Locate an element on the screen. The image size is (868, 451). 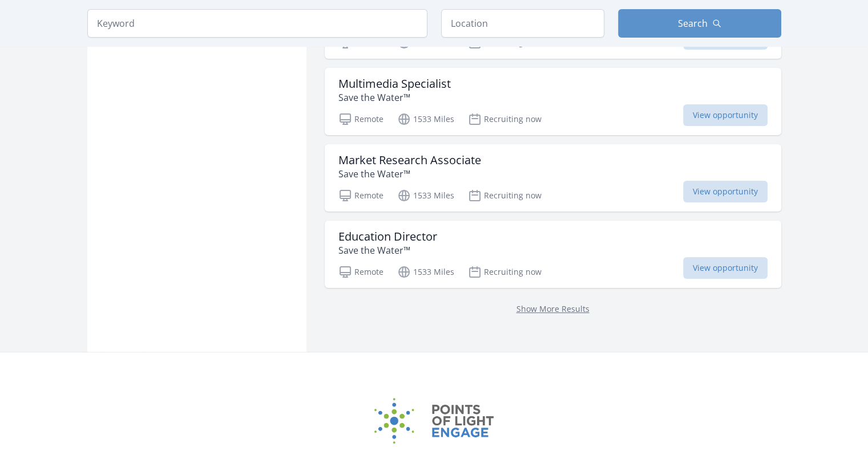
a: Multimedia Specialist Save the Water™ Remote 1533 Miles Recruiting now View opportunity is located at coordinates (553, 101).